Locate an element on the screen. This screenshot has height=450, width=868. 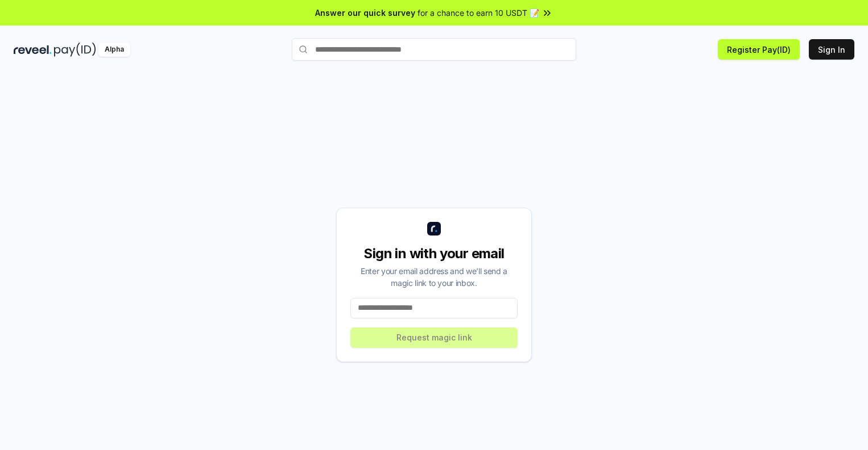
img: logo_small is located at coordinates (434, 229).